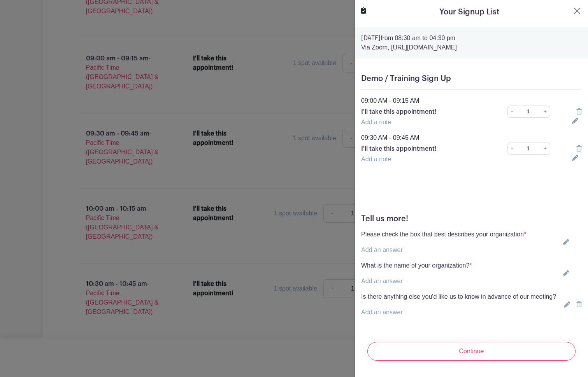  Describe the element at coordinates (470, 12) in the screenshot. I see `h5: Your Signup List` at that location.